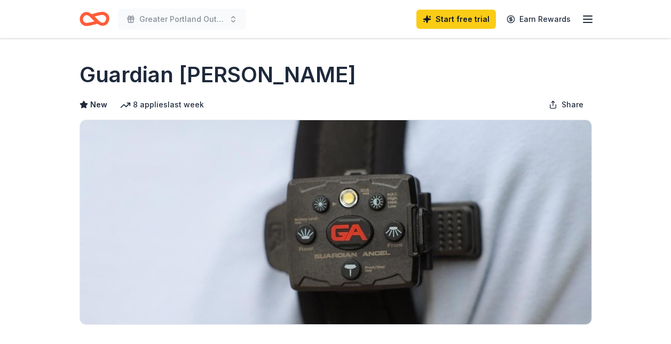 Image resolution: width=671 pixels, height=344 pixels. What do you see at coordinates (538, 19) in the screenshot?
I see `a: Earn Rewards` at bounding box center [538, 19].